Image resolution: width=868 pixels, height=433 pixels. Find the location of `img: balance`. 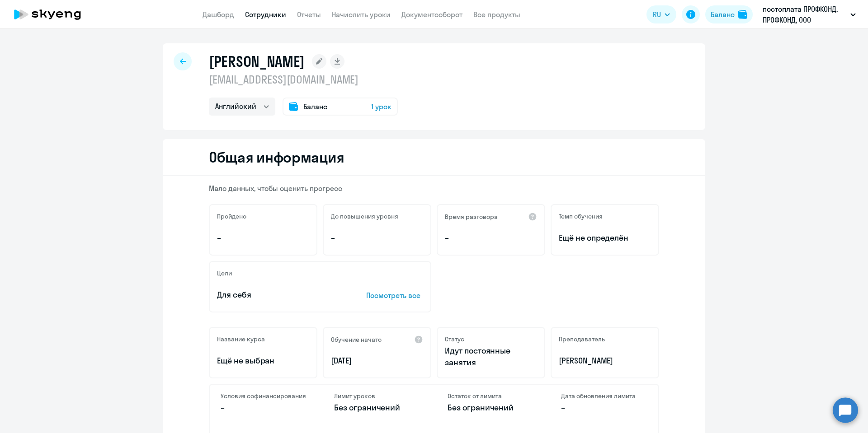

img: balance is located at coordinates (743, 14).